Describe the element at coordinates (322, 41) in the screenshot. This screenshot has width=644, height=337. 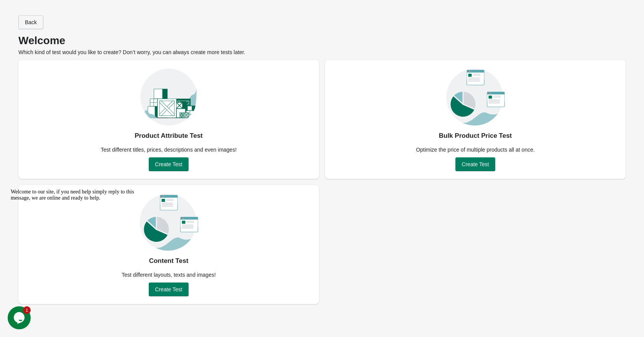
I see `p: Welcome` at that location.